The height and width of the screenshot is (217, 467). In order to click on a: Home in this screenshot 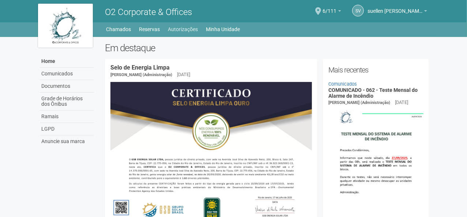, I will do `click(67, 61)`.